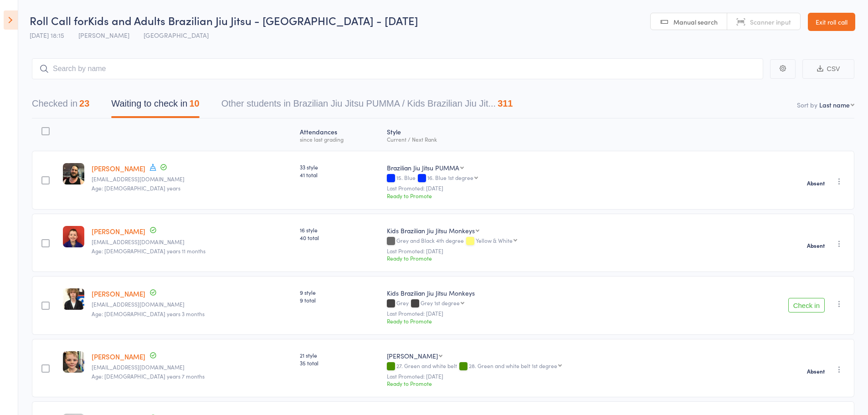 The height and width of the screenshot is (415, 868). I want to click on div: Grey, so click(558, 303).